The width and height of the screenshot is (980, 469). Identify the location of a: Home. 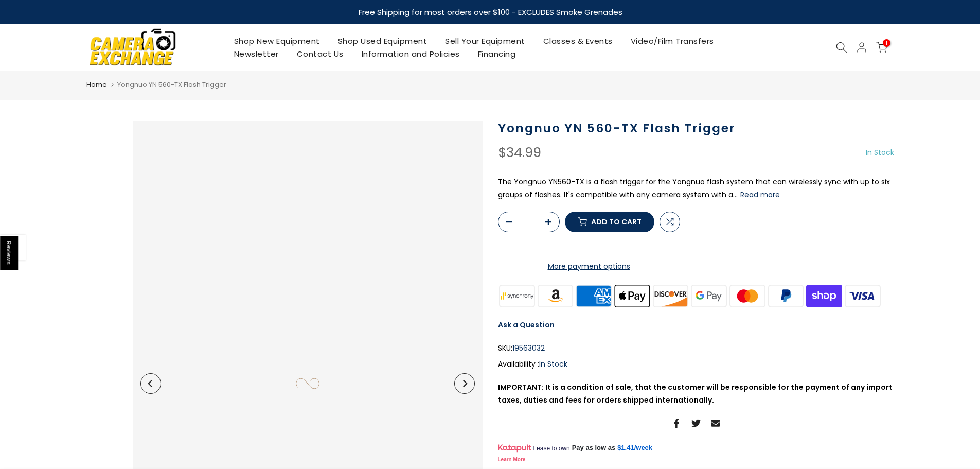
(97, 85).